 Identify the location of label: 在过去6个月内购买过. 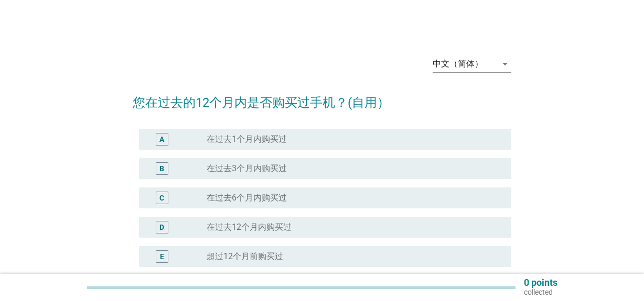
(246, 198).